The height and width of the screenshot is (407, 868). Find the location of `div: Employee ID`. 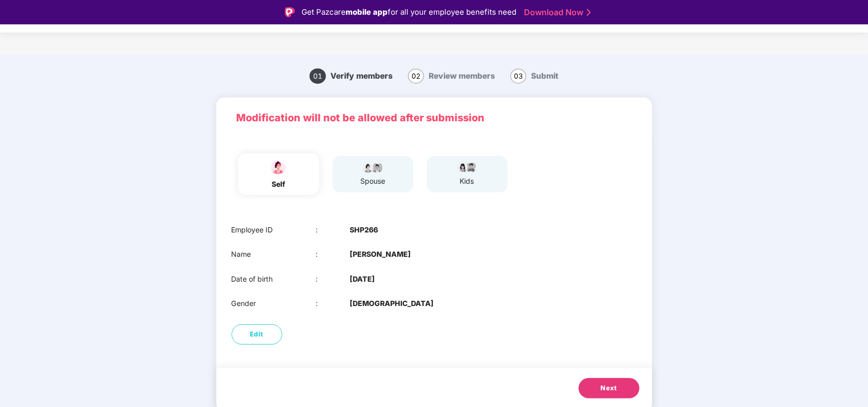

div: Employee ID is located at coordinates (273, 230).